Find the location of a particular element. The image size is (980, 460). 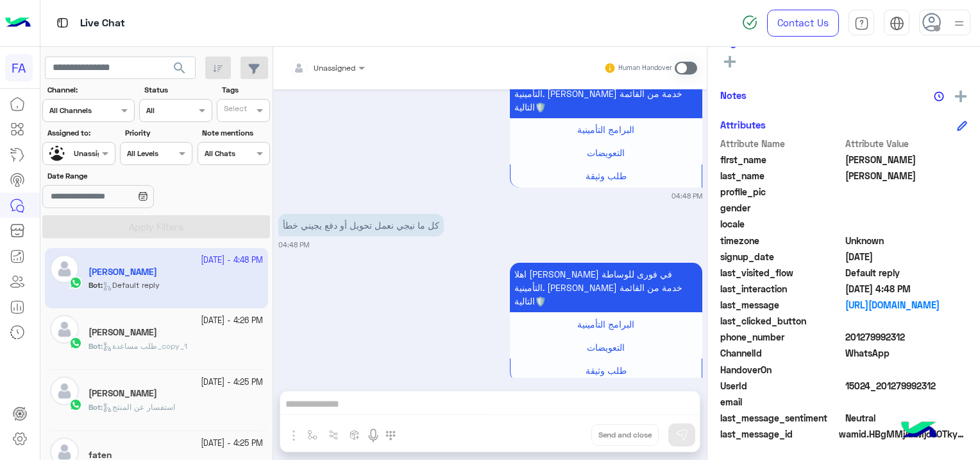

img: notes is located at coordinates (939, 97).